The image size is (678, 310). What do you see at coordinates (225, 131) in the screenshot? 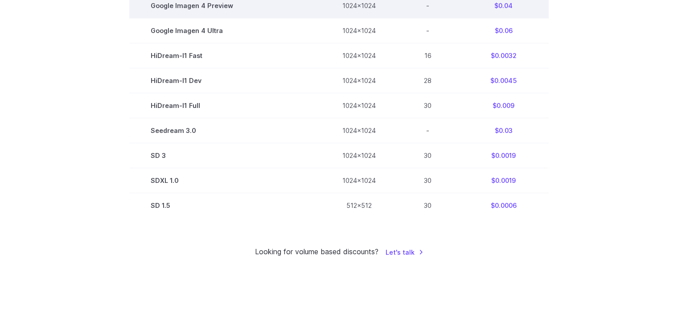
I see `td: Seedream 3.0` at bounding box center [225, 131].